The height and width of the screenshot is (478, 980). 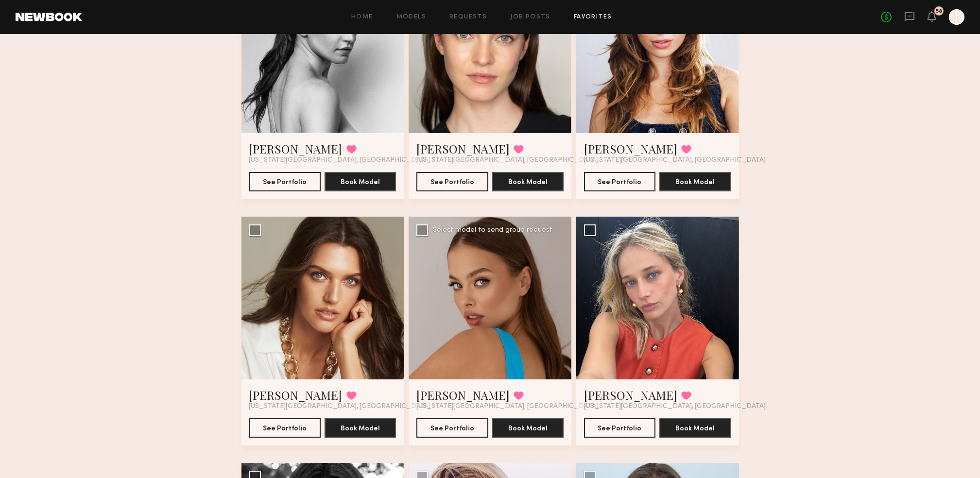 What do you see at coordinates (592, 17) in the screenshot?
I see `a: Favorites` at bounding box center [592, 17].